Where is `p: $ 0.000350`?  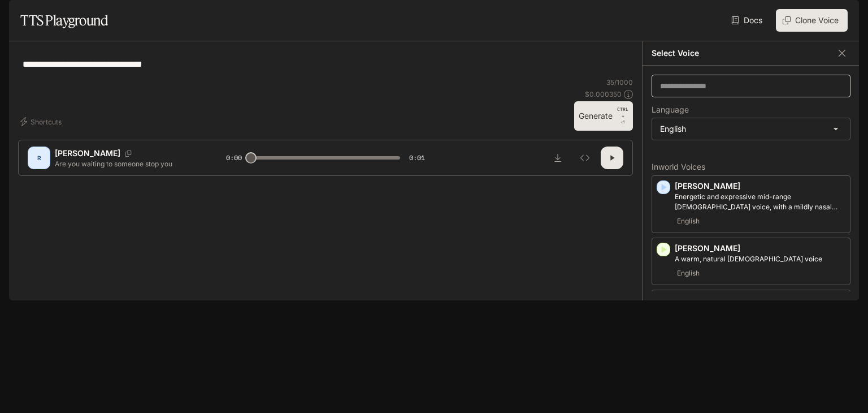
p: $ 0.000350 is located at coordinates (603, 94).